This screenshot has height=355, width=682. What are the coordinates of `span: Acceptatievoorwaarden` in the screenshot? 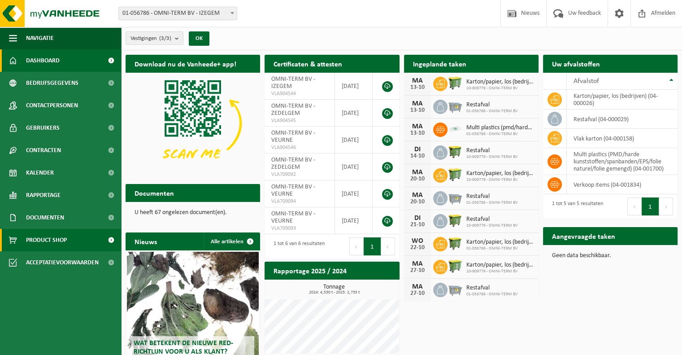 It's located at (62, 262).